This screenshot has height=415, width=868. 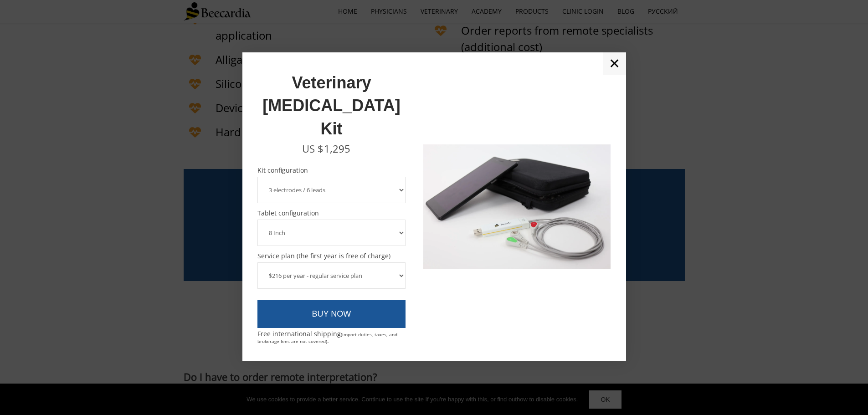 What do you see at coordinates (332, 315) in the screenshot?
I see `a: BUY NOW` at bounding box center [332, 315].